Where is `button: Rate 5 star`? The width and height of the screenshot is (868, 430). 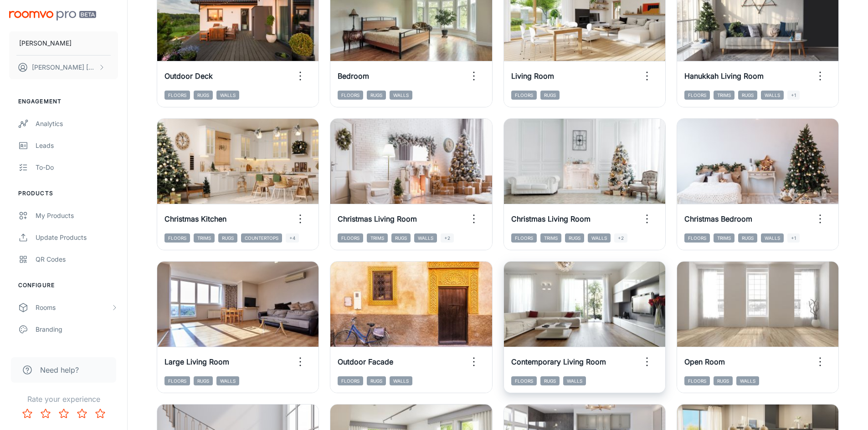
button: Rate 5 star is located at coordinates (100, 414).